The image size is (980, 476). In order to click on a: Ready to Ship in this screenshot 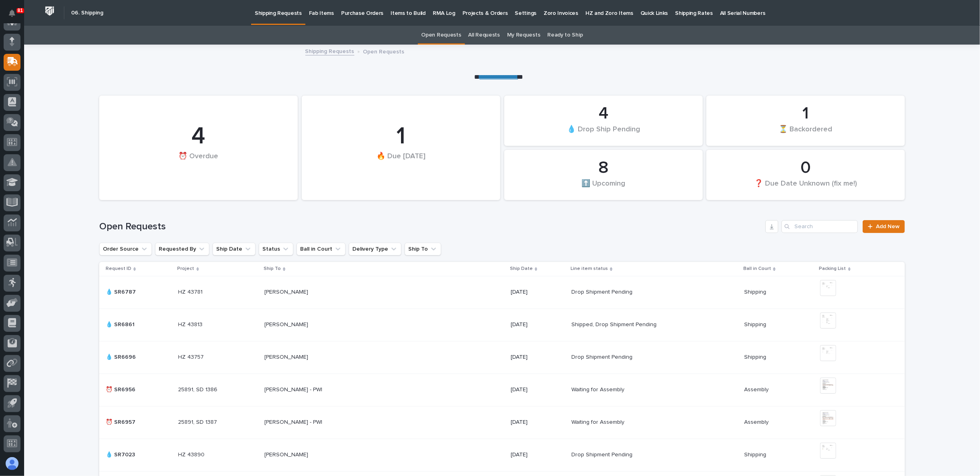, I will do `click(565, 35)`.